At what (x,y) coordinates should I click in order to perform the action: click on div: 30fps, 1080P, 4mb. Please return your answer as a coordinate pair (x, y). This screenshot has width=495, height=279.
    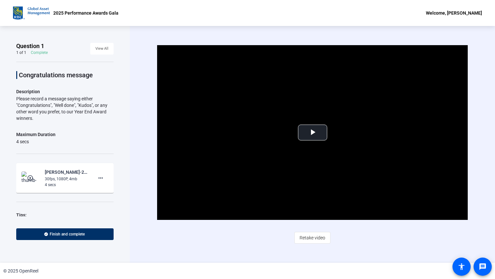
    Looking at the image, I should click on (67, 179).